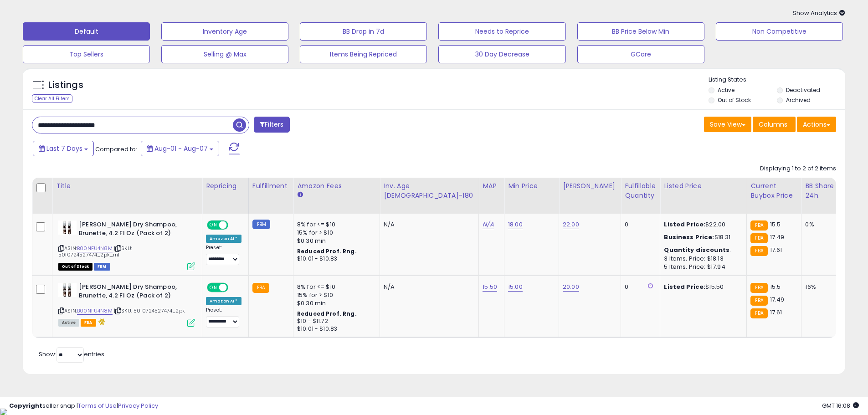  What do you see at coordinates (701, 258) in the screenshot?
I see `div: 3 Items, Price: $18.13` at bounding box center [701, 258].